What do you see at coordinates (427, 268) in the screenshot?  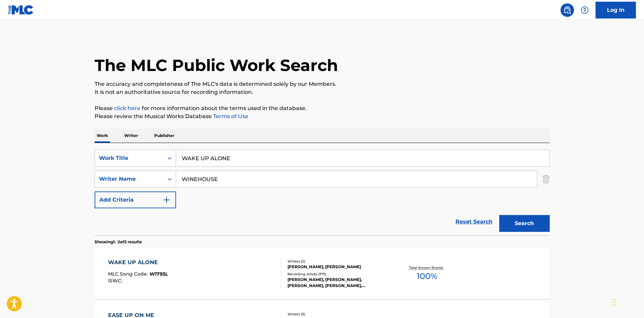 I see `p: Total Known Shares:` at bounding box center [427, 268].